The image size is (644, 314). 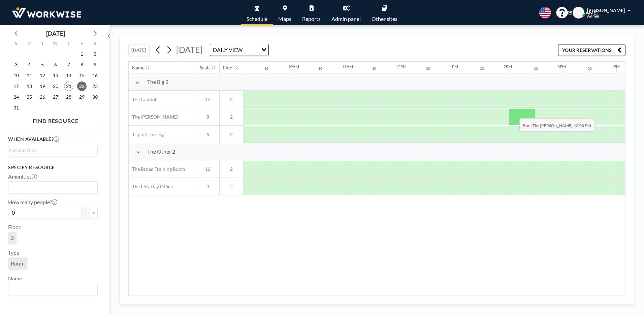 I want to click on div: 11AM, so click(x=347, y=66).